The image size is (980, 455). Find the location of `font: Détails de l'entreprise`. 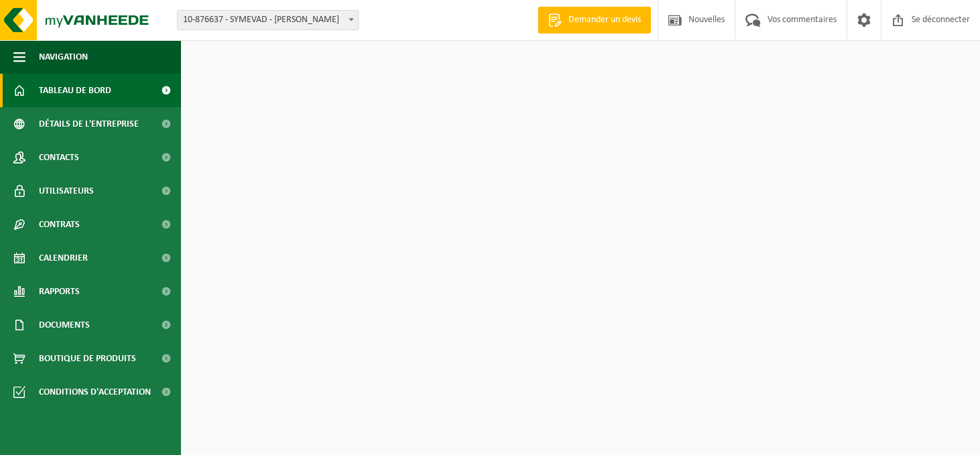

font: Détails de l'entreprise is located at coordinates (88, 124).